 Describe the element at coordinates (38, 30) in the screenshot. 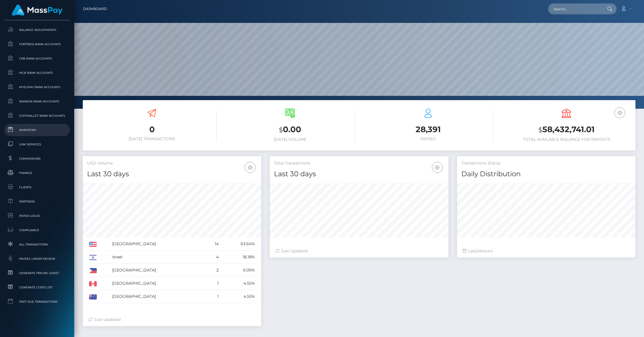

I see `a: Balance Adjustments` at that location.